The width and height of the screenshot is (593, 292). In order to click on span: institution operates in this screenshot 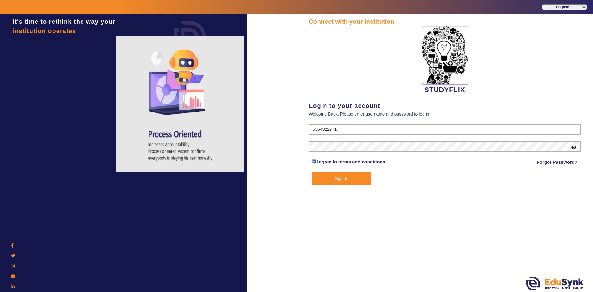, I will do `click(44, 31)`.